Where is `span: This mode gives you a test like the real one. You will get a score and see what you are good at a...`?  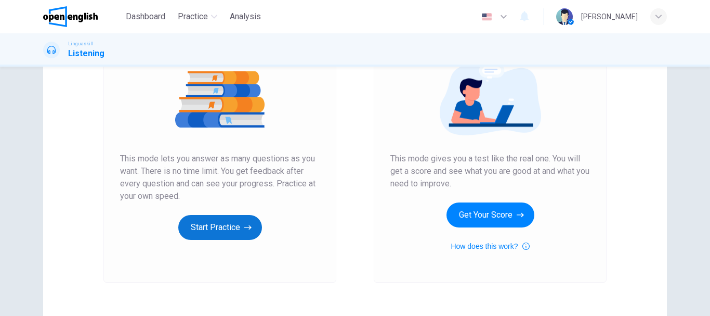 span: This mode gives you a test like the real one. You will get a score and see what you are good at a... is located at coordinates (490, 171).